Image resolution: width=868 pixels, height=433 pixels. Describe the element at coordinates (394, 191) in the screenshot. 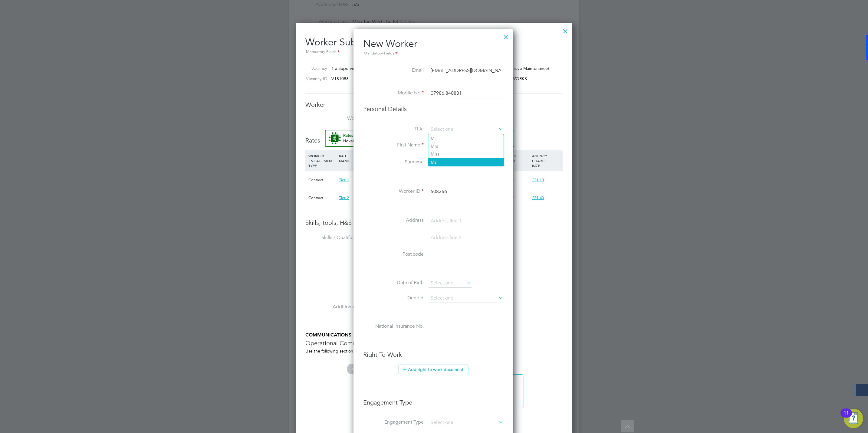

I see `label: Worker ID` at that location.